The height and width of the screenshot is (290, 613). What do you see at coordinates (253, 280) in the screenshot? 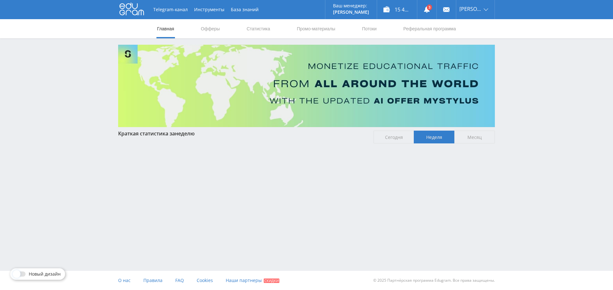
I see `a: Наши партнеры Скидки` at bounding box center [253, 280].